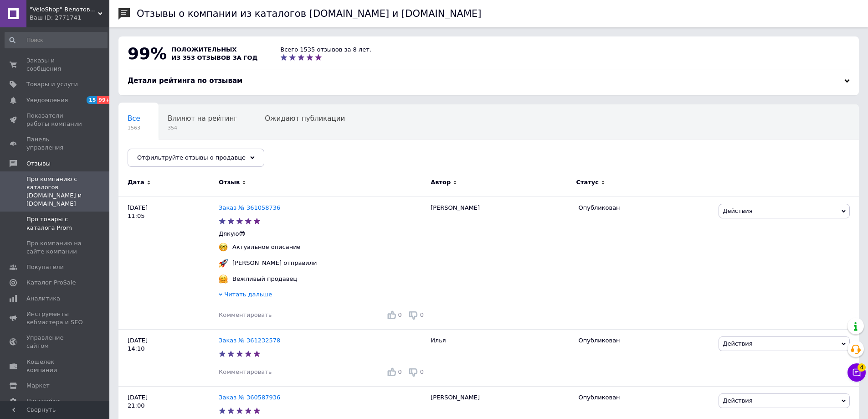 The height and width of the screenshot is (419, 868). What do you see at coordinates (223, 263) in the screenshot?
I see `img: :rocket:` at bounding box center [223, 263].